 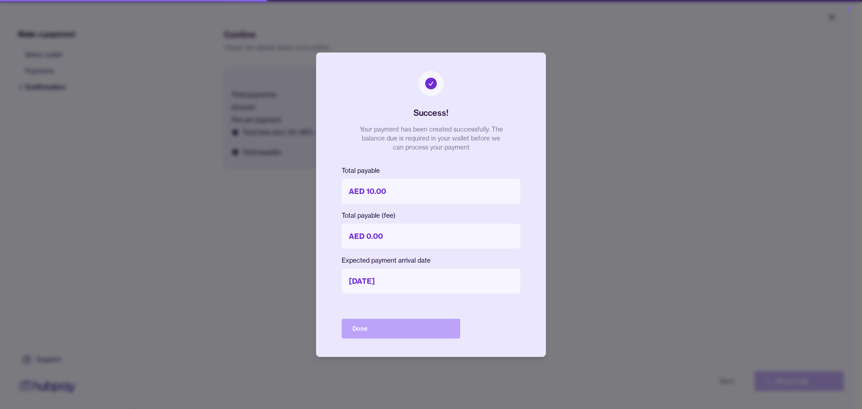 What do you see at coordinates (431, 138) in the screenshot?
I see `p: Your payment has been created successfully. The balance due is required in your wallet before we ...` at bounding box center [431, 138].